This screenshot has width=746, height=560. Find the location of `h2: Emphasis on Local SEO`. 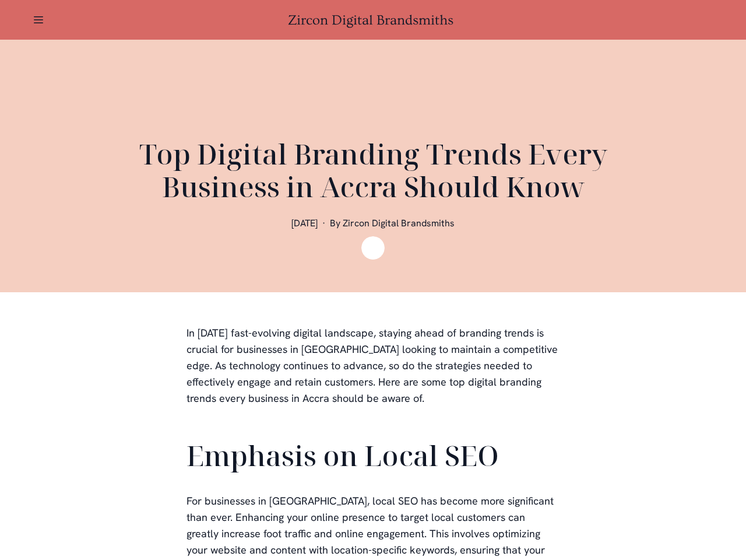

h2: Emphasis on Local SEO is located at coordinates (373, 449).